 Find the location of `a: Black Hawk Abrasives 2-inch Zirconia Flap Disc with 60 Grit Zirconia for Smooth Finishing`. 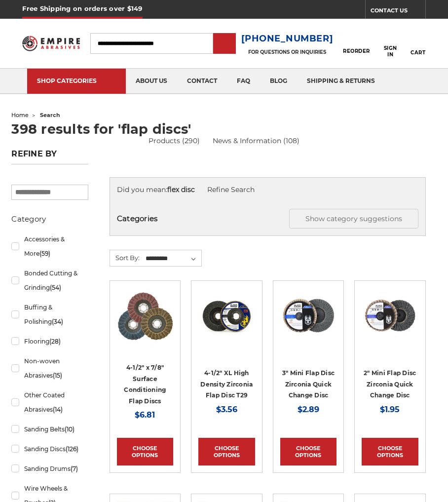

a: Black Hawk Abrasives 2-inch Zirconia Flap Disc with 60 Grit Zirconia for Smooth Finishing is located at coordinates (390, 316).